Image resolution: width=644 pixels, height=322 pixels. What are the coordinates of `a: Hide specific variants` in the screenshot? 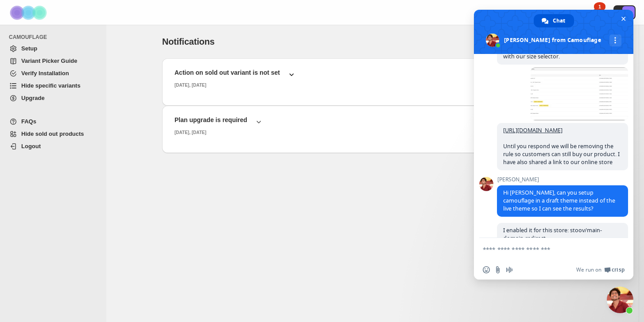 It's located at (53, 86).